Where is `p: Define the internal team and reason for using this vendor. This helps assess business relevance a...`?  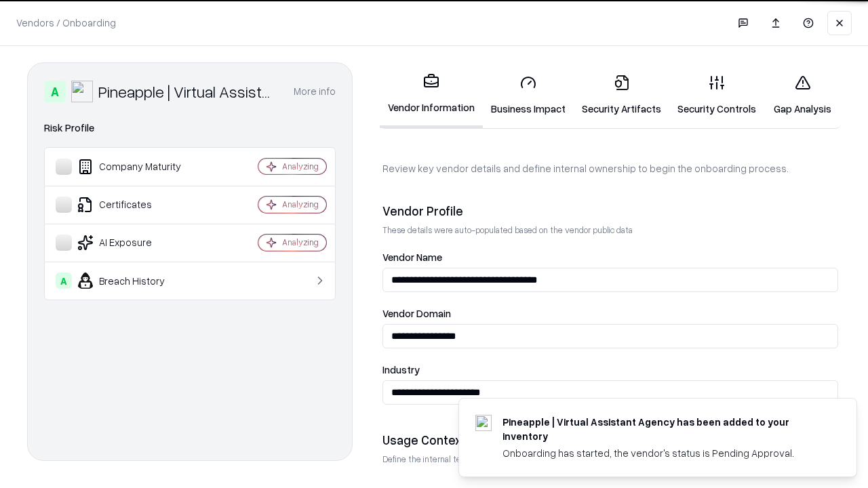 p: Define the internal team and reason for using this vendor. This helps assess business relevance a... is located at coordinates (610, 460).